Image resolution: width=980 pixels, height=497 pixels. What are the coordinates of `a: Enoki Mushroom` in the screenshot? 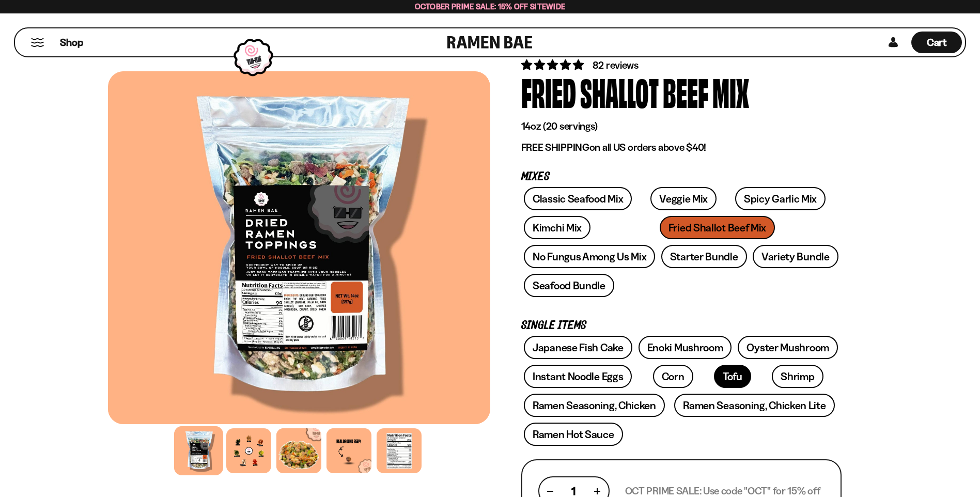 It's located at (685, 347).